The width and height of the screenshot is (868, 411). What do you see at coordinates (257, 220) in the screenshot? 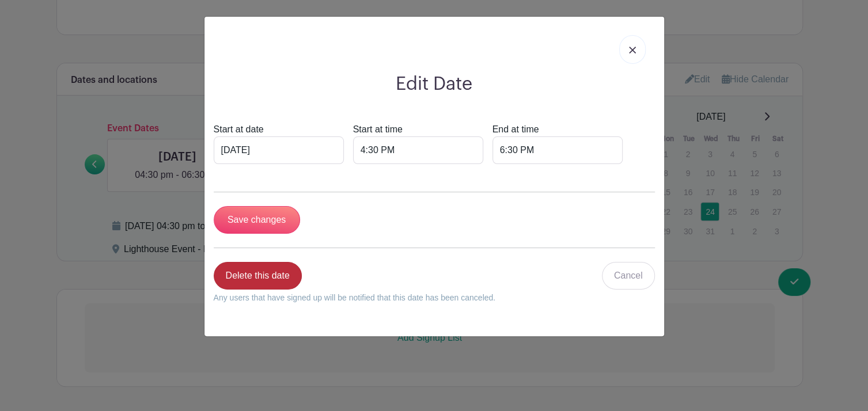
I see `input: Save changes` at bounding box center [257, 220].